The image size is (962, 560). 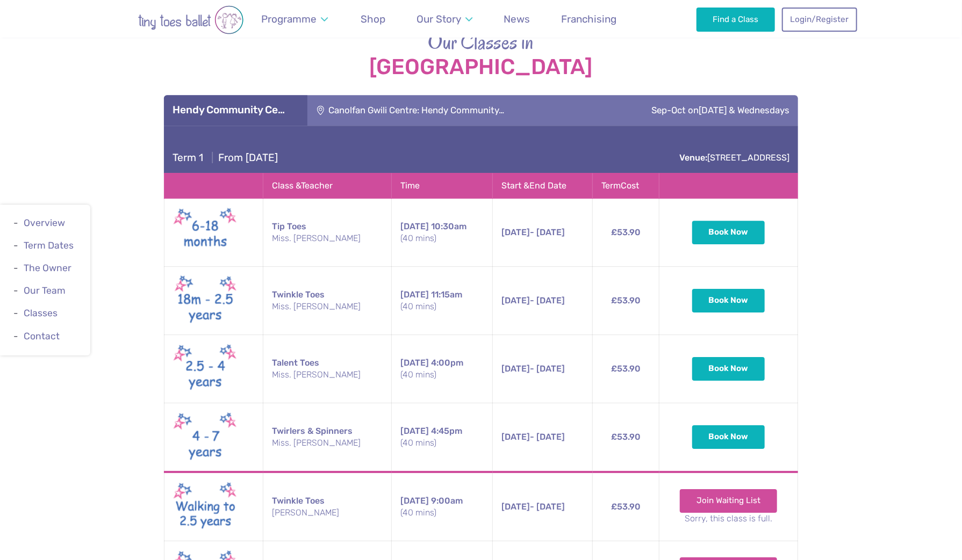 I want to click on th: Class & Teacher, so click(x=327, y=186).